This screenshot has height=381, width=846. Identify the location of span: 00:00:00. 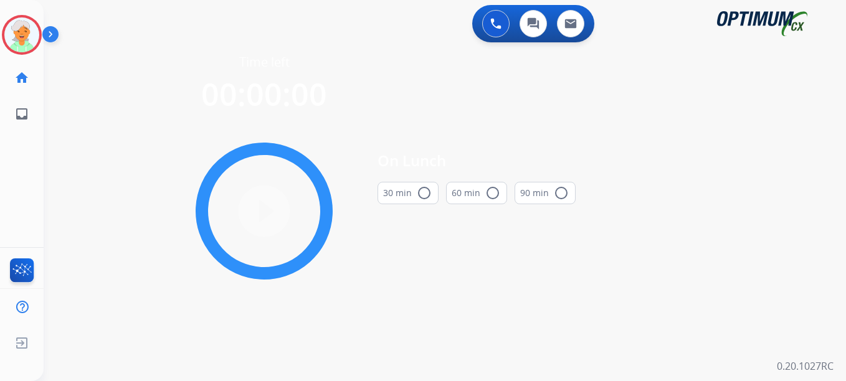
(264, 94).